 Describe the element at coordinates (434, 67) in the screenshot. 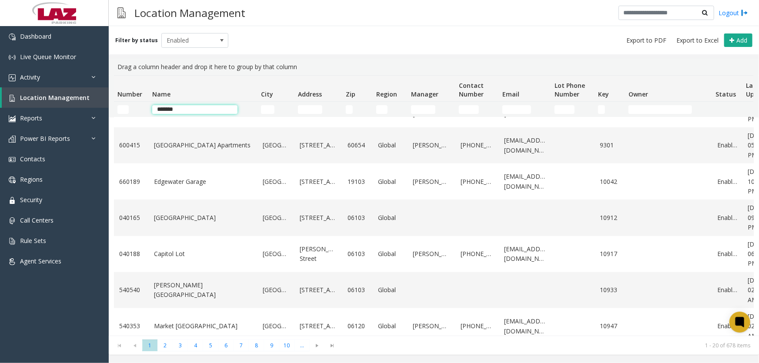

I see `div: Drag a column header and drop it here to group by that column` at that location.